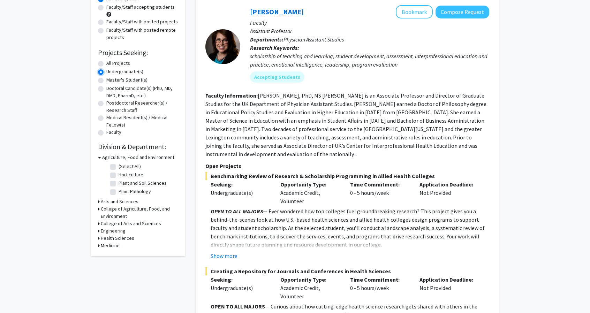 The width and height of the screenshot is (590, 313). Describe the element at coordinates (238, 306) in the screenshot. I see `strong: OPEN TO ALL MAJORS` at that location.